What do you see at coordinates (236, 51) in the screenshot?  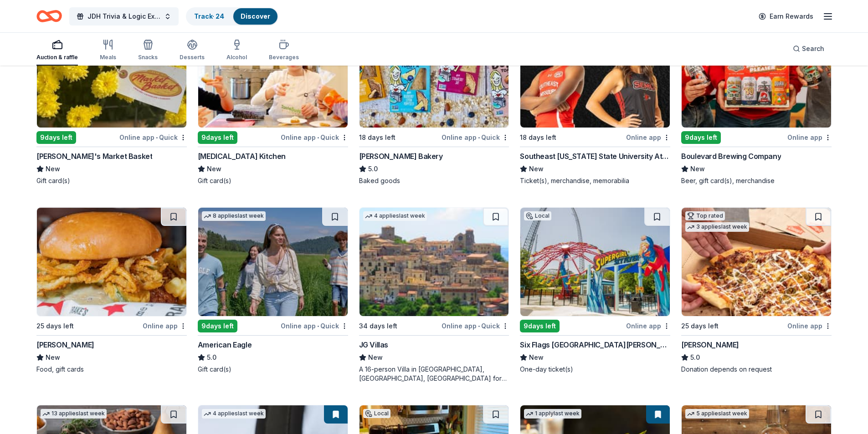 I see `button: Alcohol` at bounding box center [236, 51].